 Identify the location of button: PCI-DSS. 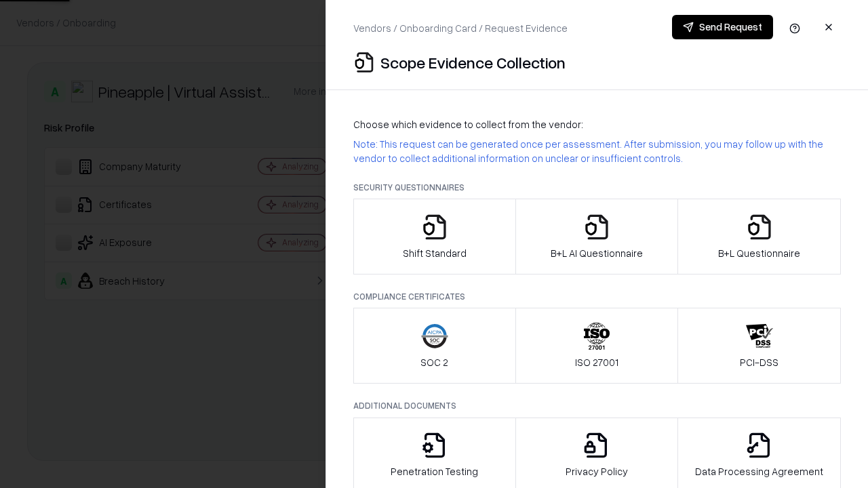
(759, 346).